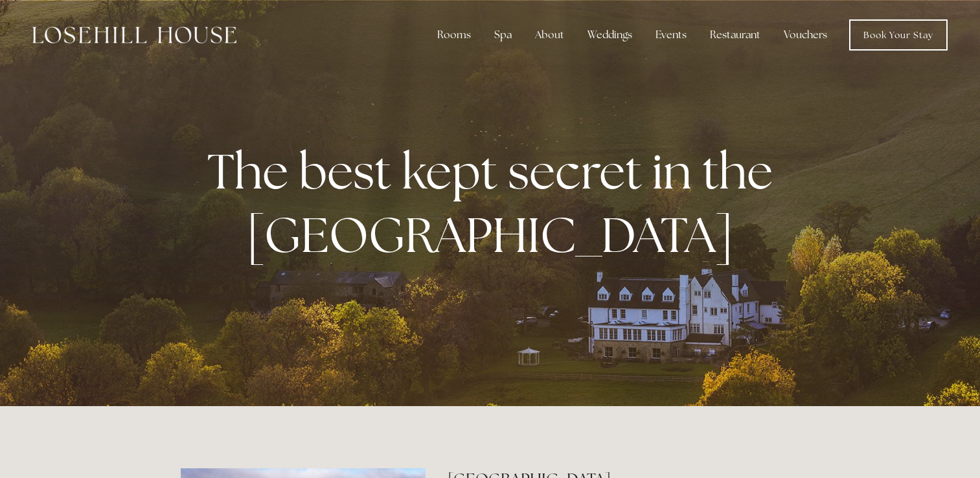  What do you see at coordinates (134, 35) in the screenshot?
I see `img: Losehill House` at bounding box center [134, 35].